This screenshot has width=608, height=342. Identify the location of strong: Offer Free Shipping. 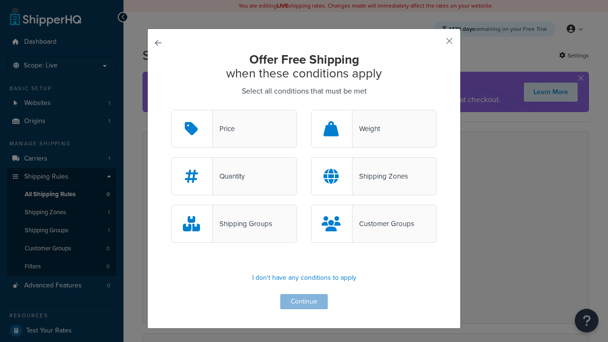
(304, 59).